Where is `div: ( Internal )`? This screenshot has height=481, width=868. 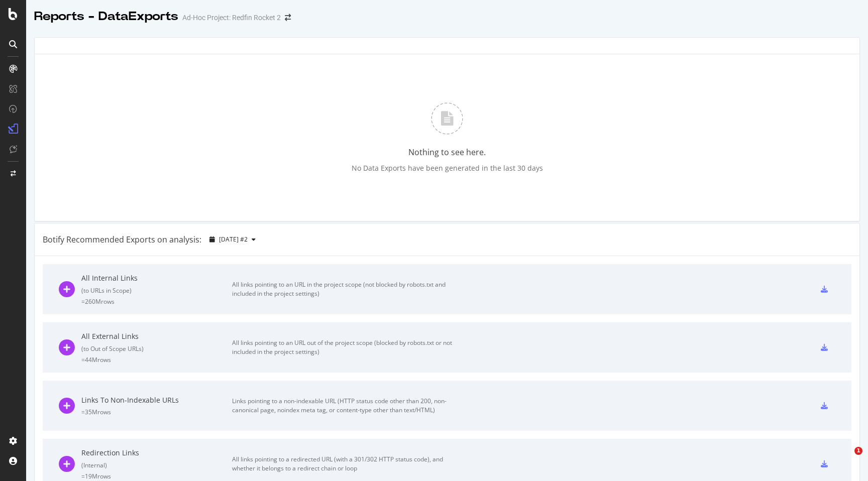 div: ( Internal ) is located at coordinates (157, 465).